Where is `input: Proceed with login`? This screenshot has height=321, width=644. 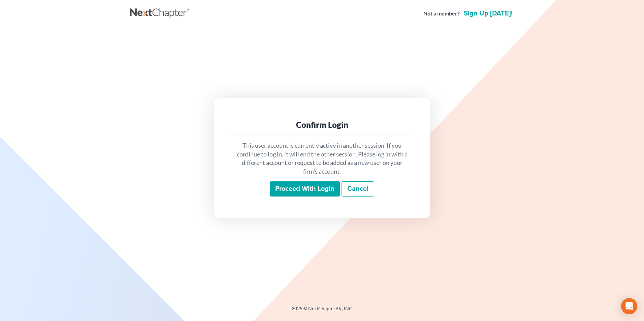
input: Proceed with login is located at coordinates (305, 189).